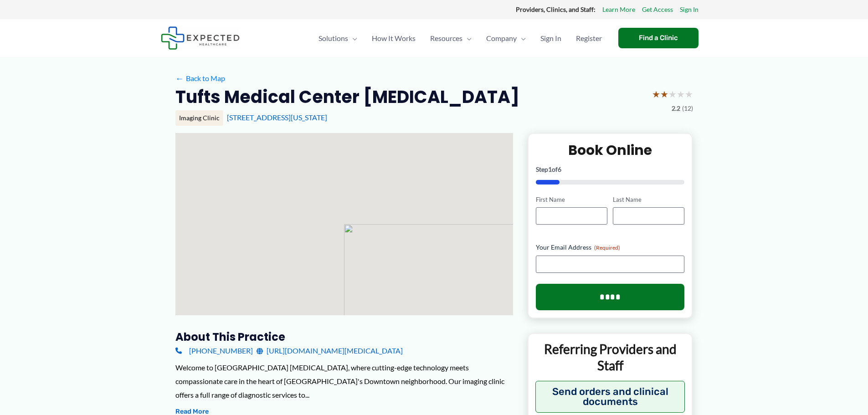 Image resolution: width=868 pixels, height=415 pixels. I want to click on a: ←Back to Map, so click(200, 78).